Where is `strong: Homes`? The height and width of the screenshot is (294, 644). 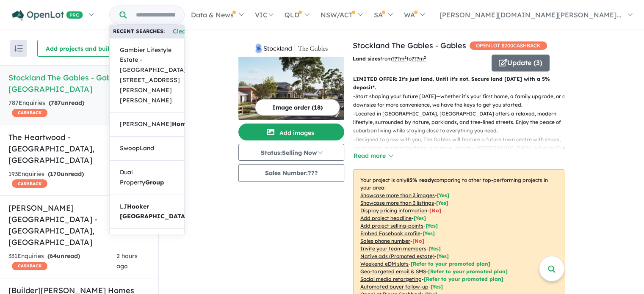 strong: Homes is located at coordinates (182, 124).